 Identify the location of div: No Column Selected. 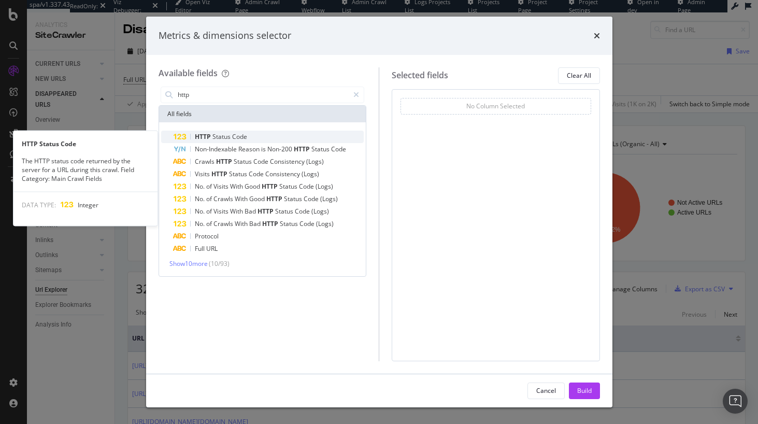
(496, 106).